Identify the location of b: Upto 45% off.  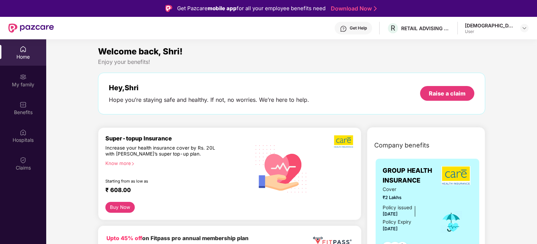
(124, 238).